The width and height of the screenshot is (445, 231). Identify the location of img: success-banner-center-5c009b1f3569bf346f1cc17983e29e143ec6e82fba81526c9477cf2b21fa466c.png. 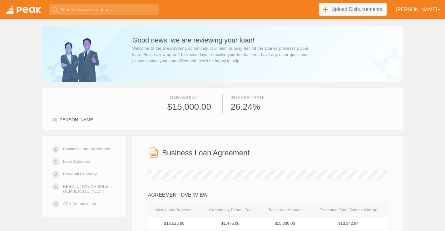
(80, 60).